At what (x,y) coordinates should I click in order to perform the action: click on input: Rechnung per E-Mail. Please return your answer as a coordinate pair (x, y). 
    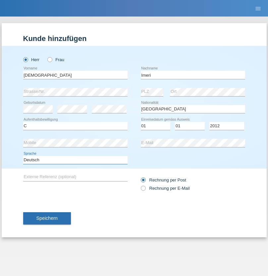
    Looking at the image, I should click on (143, 190).